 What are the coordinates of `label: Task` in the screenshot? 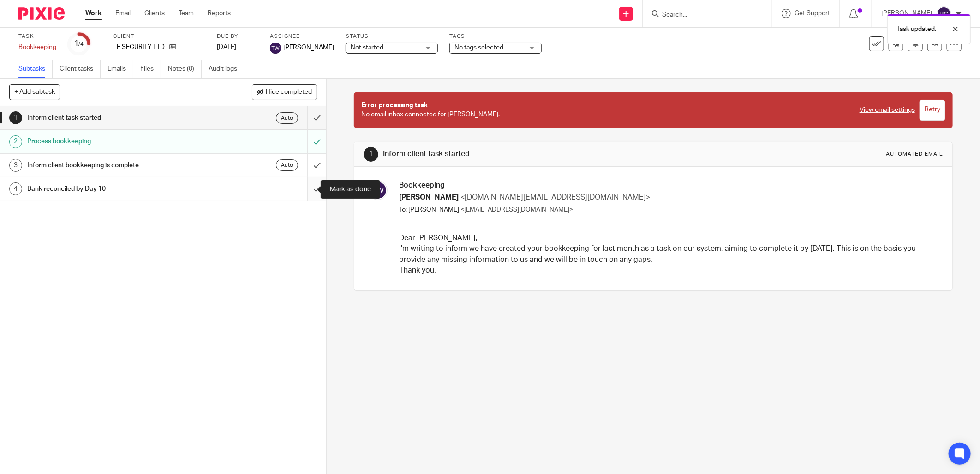 It's located at (38, 37).